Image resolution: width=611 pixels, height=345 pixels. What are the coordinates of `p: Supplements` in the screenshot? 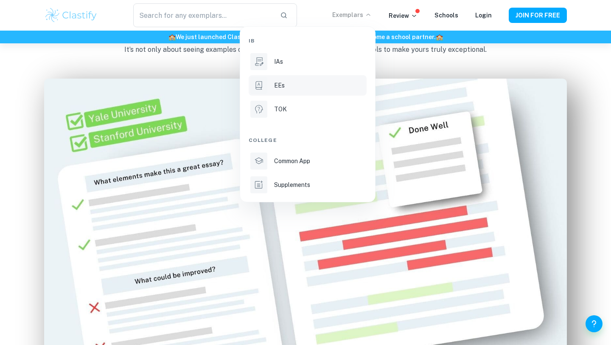 It's located at (292, 185).